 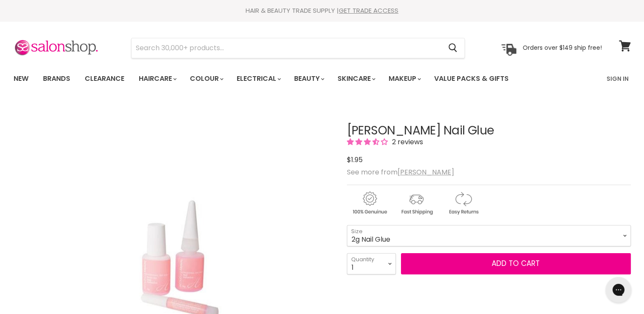 I want to click on span: Add to cart, so click(x=515, y=264).